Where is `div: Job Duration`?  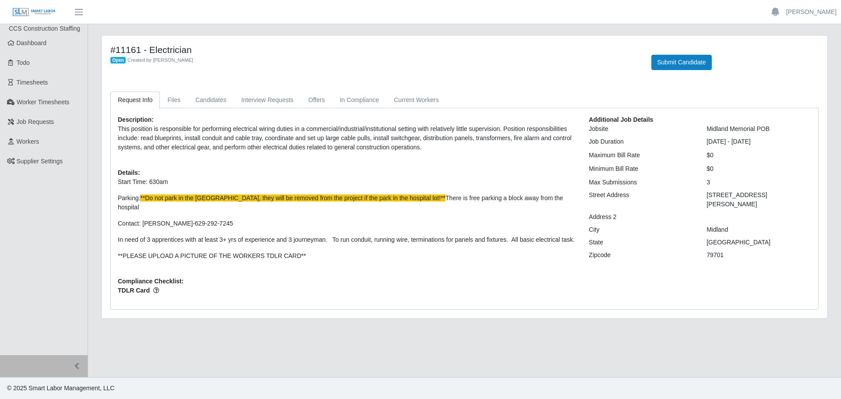 div: Job Duration is located at coordinates (641, 141).